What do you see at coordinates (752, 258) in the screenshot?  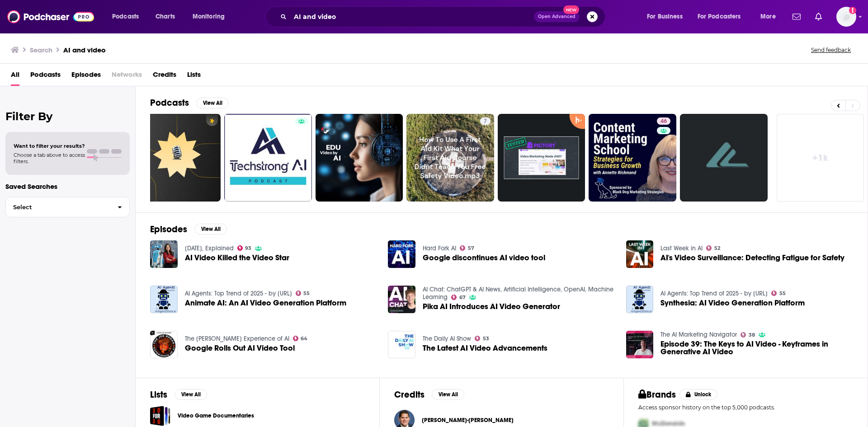 I see `a: AI's Video Surveillance: Detecting Fatigue for Safety` at bounding box center [752, 258].